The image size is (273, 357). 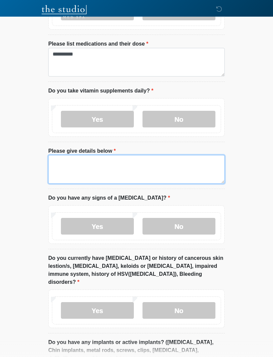 I want to click on label: Please give details below, so click(x=82, y=151).